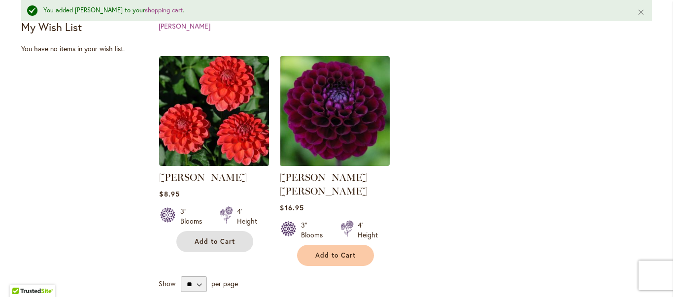  Describe the element at coordinates (163, 10) in the screenshot. I see `a: shopping cart` at that location.